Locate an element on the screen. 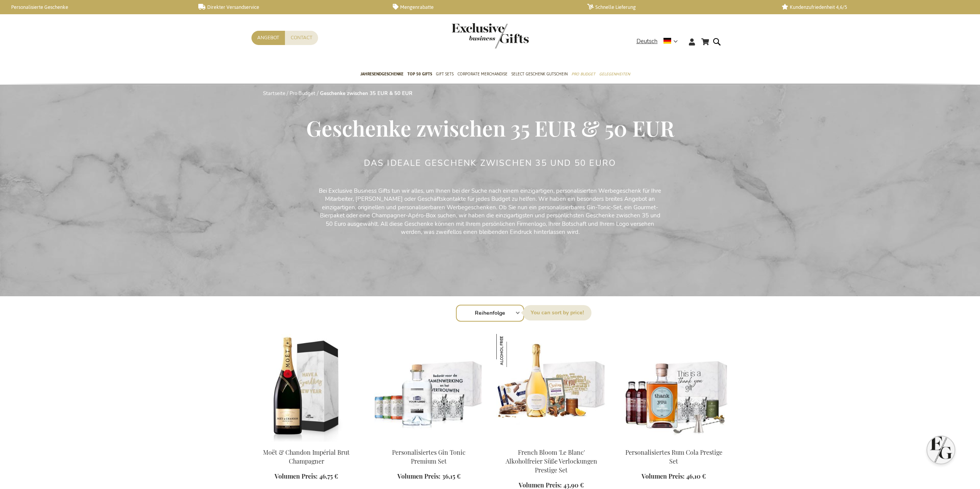 The height and width of the screenshot is (489, 980). a: Volumen Preis: 36,15 € is located at coordinates (429, 476).